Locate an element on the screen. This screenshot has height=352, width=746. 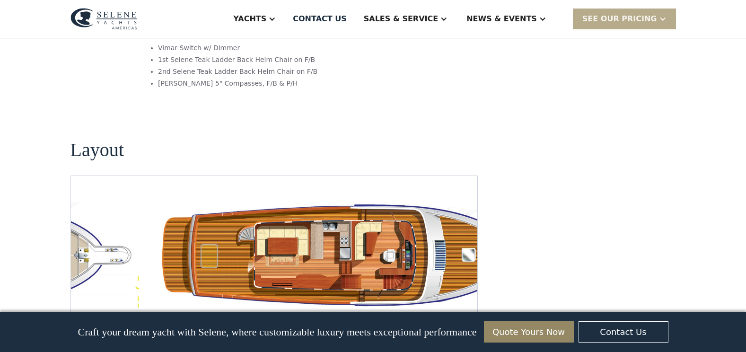
div: News & EVENTS is located at coordinates (502, 19).